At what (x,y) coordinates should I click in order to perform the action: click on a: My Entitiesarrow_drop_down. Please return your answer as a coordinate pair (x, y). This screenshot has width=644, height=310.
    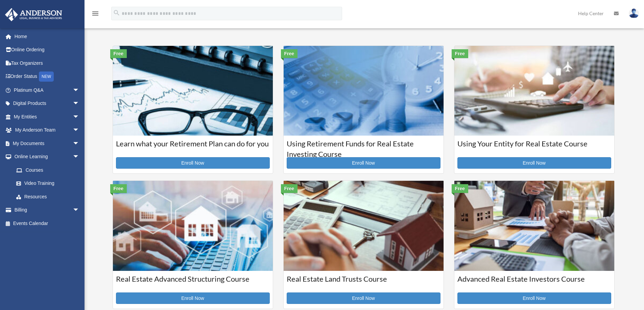
    Looking at the image, I should click on (47, 117).